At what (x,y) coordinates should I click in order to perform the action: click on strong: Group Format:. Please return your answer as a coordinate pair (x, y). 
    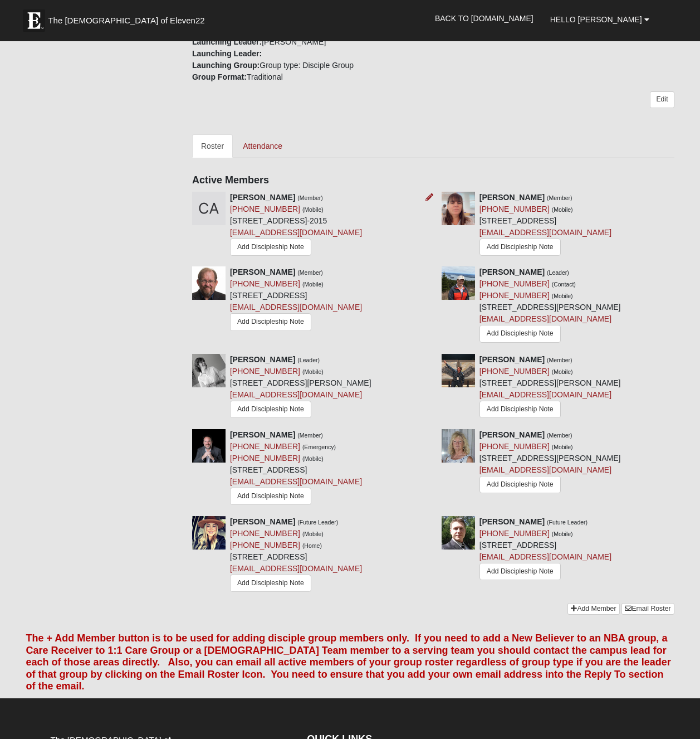
    Looking at the image, I should click on (219, 77).